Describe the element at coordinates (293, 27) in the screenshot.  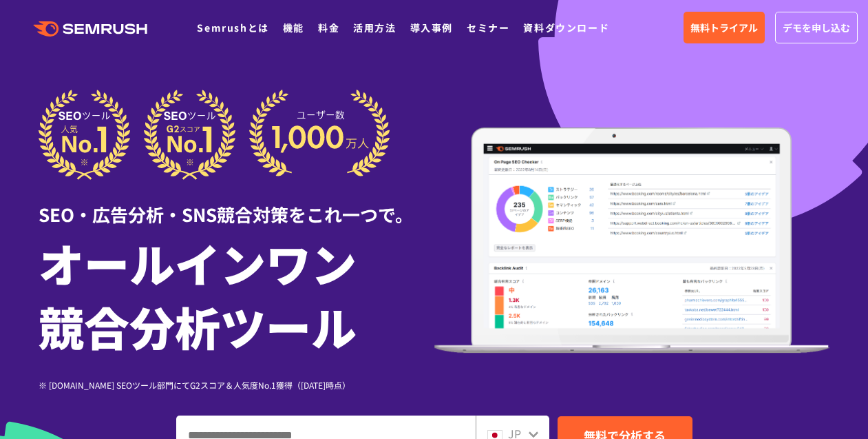
I see `a: 機能` at that location.